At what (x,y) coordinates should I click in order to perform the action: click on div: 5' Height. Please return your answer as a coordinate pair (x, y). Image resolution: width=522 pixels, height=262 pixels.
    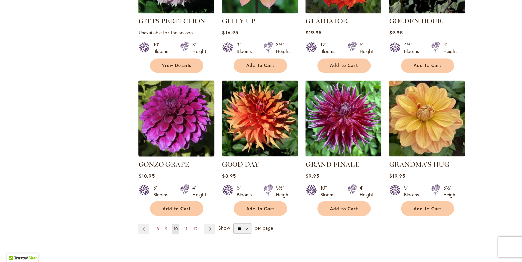
    Looking at the image, I should click on (366, 48).